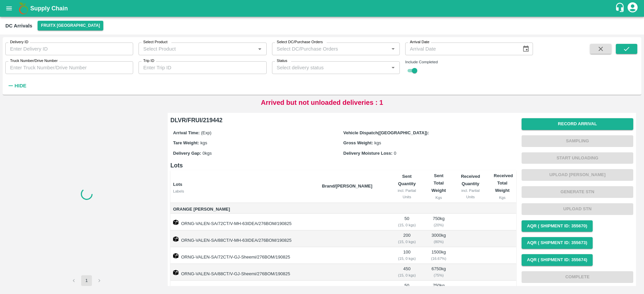 The width and height of the screenshot is (644, 294). What do you see at coordinates (202, 68) in the screenshot?
I see `input: Enter Trip ID` at bounding box center [202, 68].